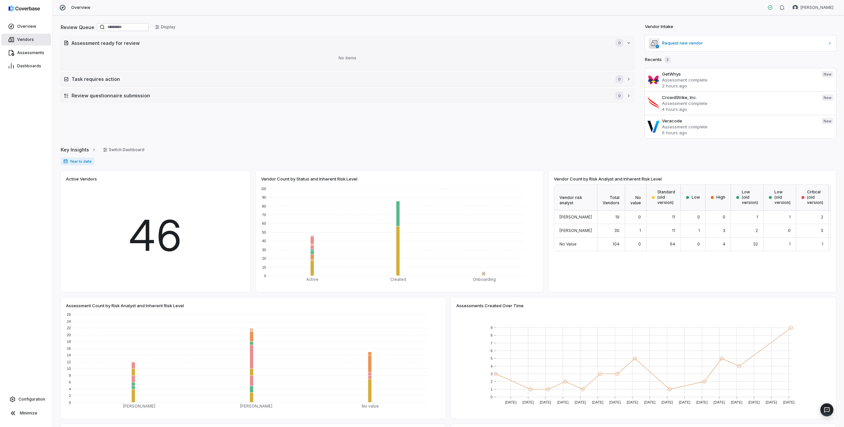  Describe the element at coordinates (492, 327) in the screenshot. I see `text: 9` at that location.